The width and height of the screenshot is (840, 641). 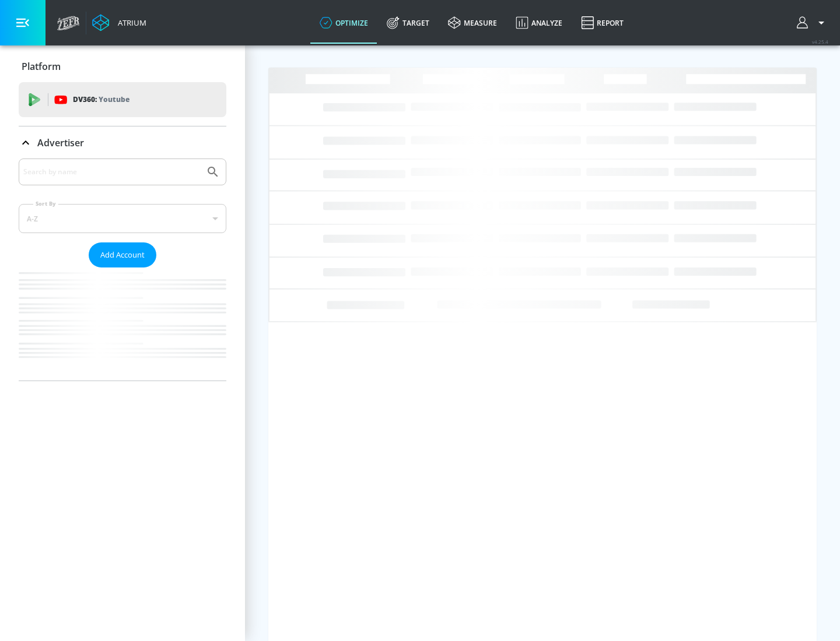 What do you see at coordinates (41, 67) in the screenshot?
I see `p: Platform` at bounding box center [41, 67].